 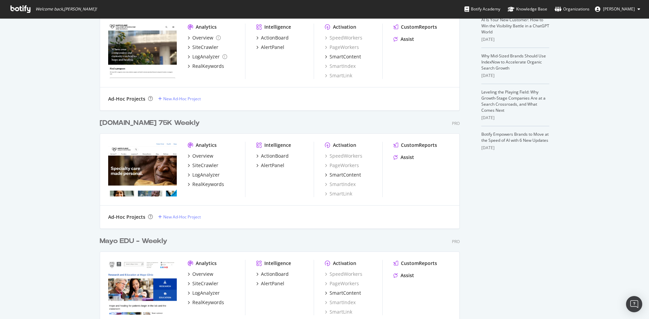 I want to click on div: Knowledge Base, so click(x=527, y=9).